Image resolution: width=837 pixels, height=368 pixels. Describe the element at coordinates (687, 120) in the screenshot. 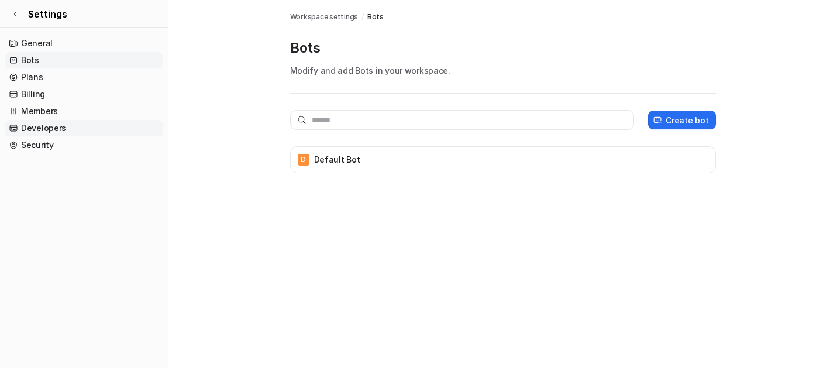

I see `p: Create bot` at that location.